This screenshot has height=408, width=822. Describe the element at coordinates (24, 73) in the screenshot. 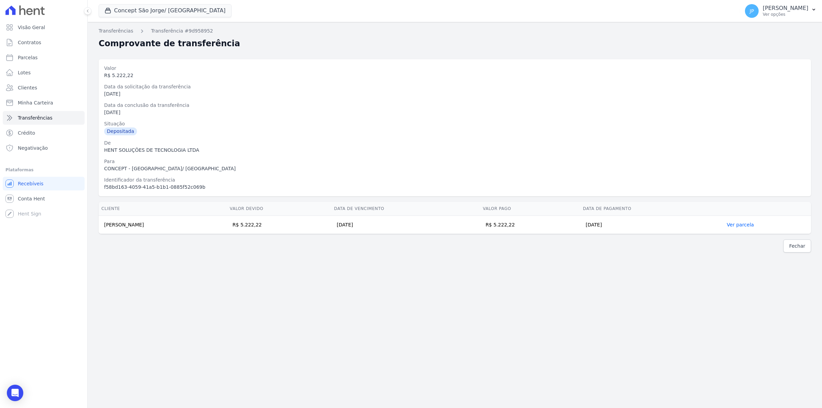

I see `span: Lotes` at that location.